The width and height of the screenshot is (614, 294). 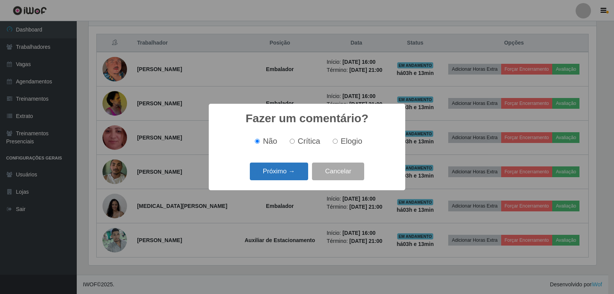 I want to click on span: Crítica, so click(x=309, y=141).